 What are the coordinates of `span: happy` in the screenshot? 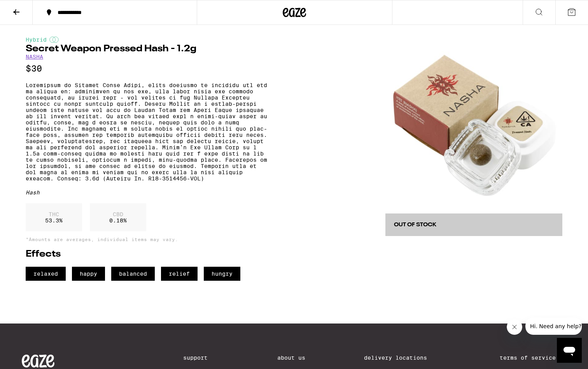 It's located at (89, 274).